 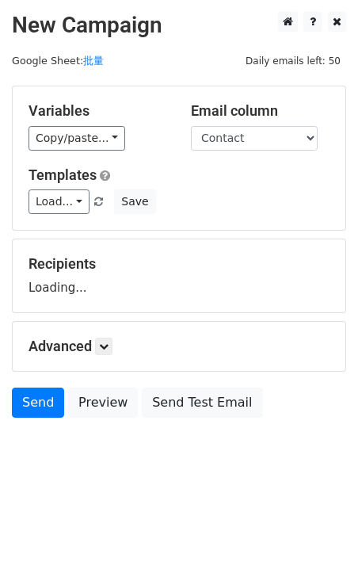 I want to click on a: Templates, so click(x=63, y=174).